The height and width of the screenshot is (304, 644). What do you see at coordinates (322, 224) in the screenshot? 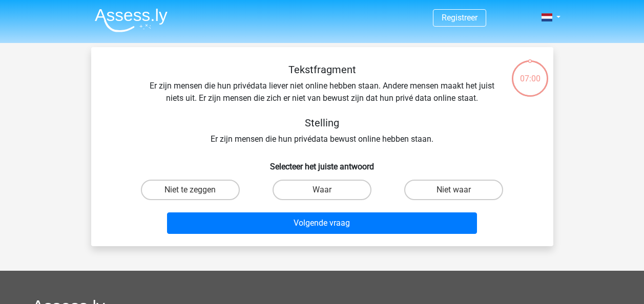
I see `button: Volgende vraag` at bounding box center [322, 224].